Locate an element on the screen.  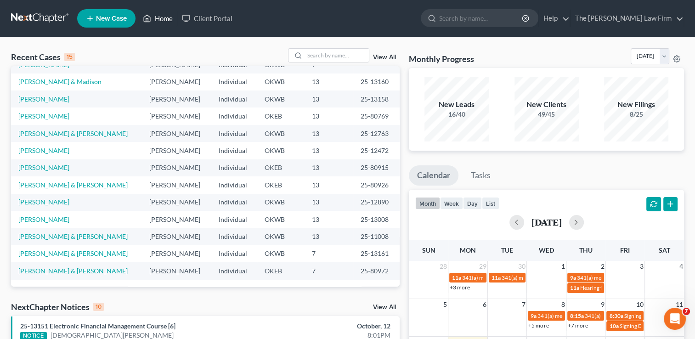
span: New Case is located at coordinates (111, 18).